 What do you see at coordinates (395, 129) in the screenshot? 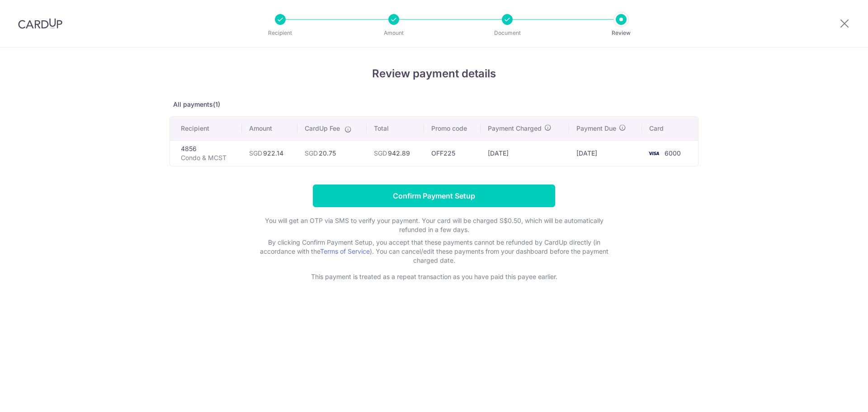
I see `th: Total` at bounding box center [395, 129].